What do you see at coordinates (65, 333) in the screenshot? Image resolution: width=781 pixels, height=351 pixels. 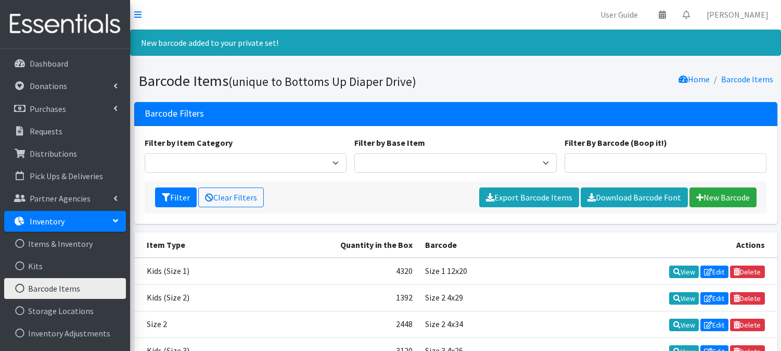 I see `a: Inventory Adjustments` at bounding box center [65, 333].